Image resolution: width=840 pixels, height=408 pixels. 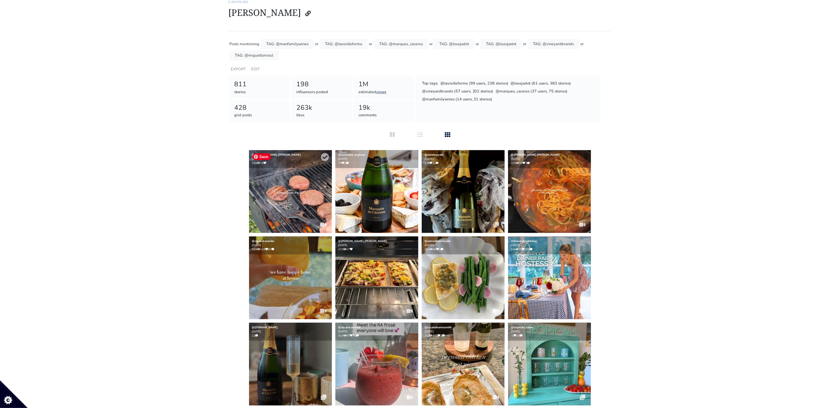 I want to click on a: EXPORT, so click(x=238, y=69).